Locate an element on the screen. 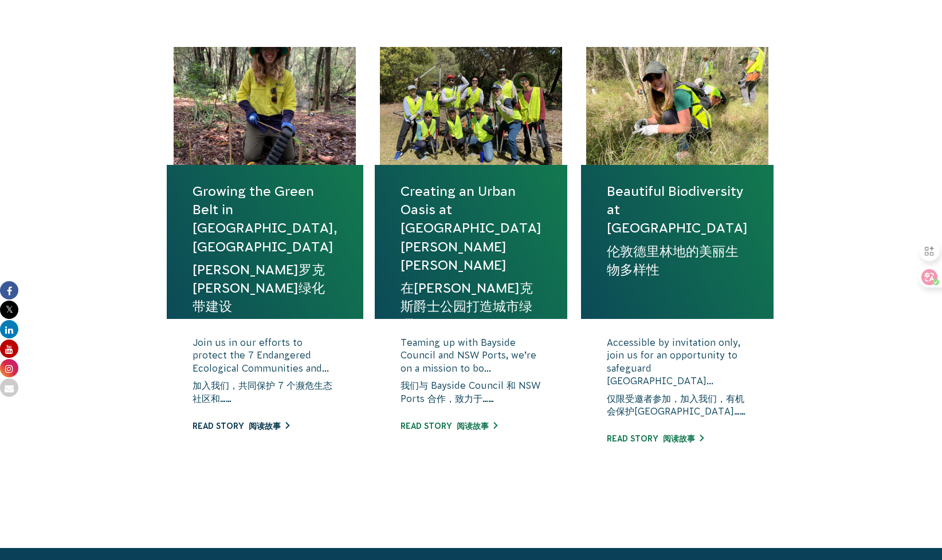 This screenshot has width=942, height=560. font: 我们与 Bayside Council 和 NSW Ports 合作，致力于…… is located at coordinates (471, 391).